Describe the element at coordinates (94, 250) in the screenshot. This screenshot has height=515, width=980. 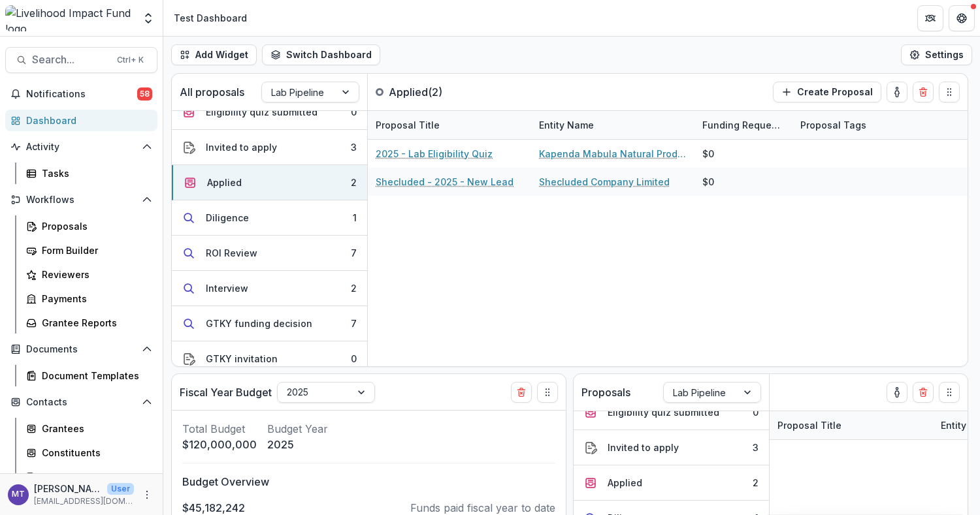
I see `div: Form Builder` at that location.